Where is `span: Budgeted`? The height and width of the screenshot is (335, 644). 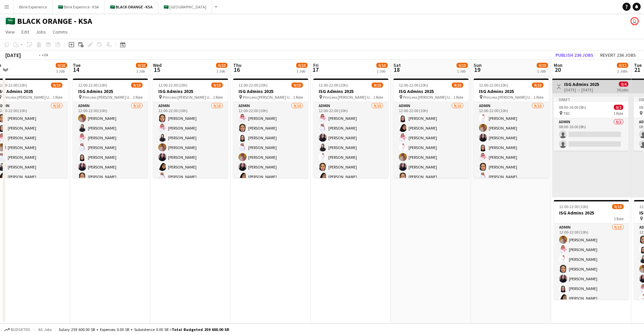 span: Budgeted is located at coordinates (20, 330).